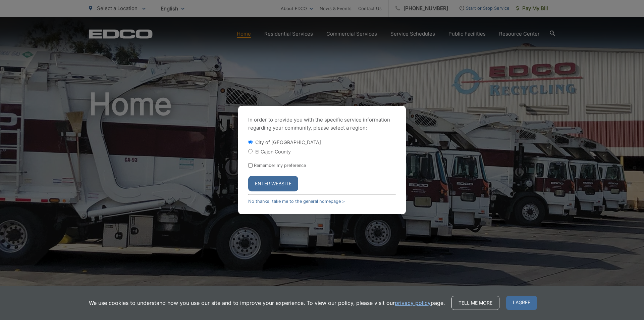  Describe the element at coordinates (322, 124) in the screenshot. I see `p: In order to provide you with the specific service information regarding your community, please se...` at that location.